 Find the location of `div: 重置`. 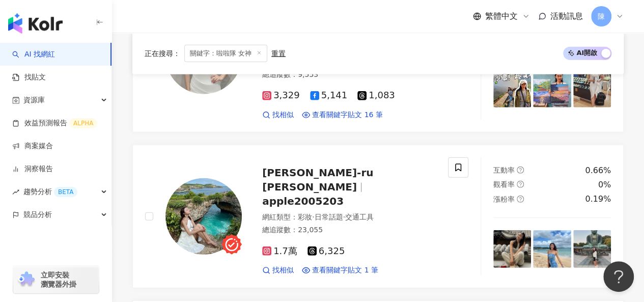

div: 重置 is located at coordinates (279, 54).